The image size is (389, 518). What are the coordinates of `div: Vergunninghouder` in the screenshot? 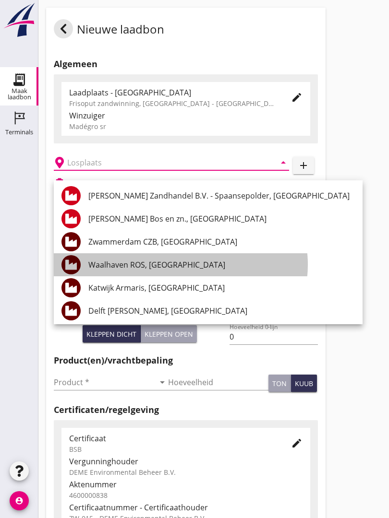 It's located at (186, 462).